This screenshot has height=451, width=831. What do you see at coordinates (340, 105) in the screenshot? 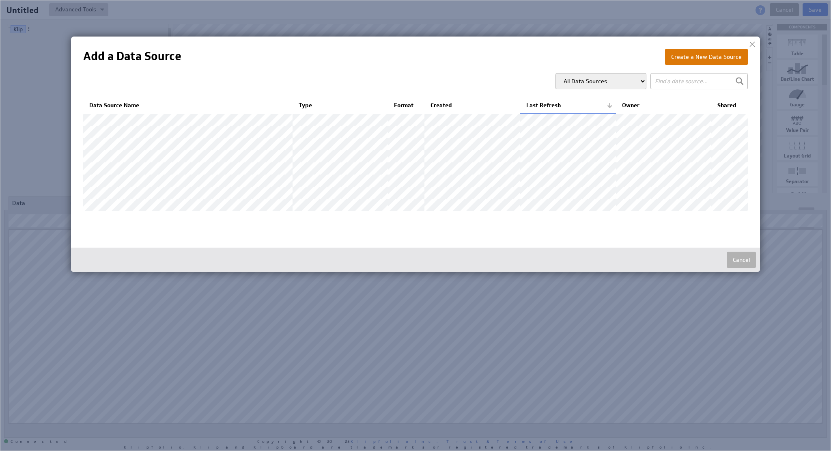
I see `th: Type` at bounding box center [340, 105].